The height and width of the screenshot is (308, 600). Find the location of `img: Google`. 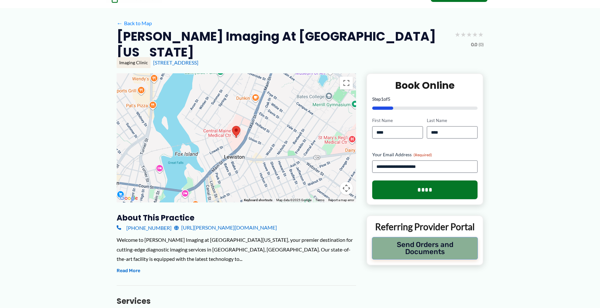

img: Google is located at coordinates (129, 198).